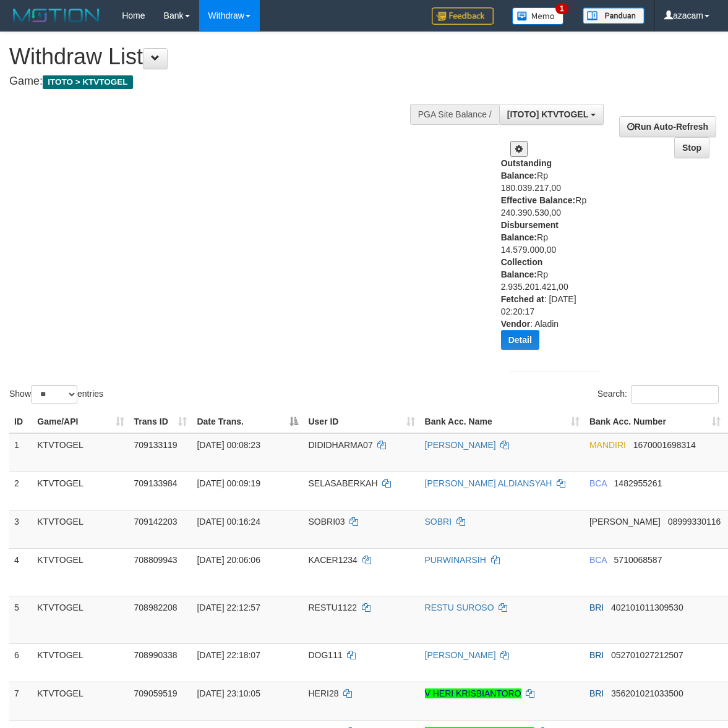  Describe the element at coordinates (56, 15) in the screenshot. I see `img: MOTION_logo.png` at that location.